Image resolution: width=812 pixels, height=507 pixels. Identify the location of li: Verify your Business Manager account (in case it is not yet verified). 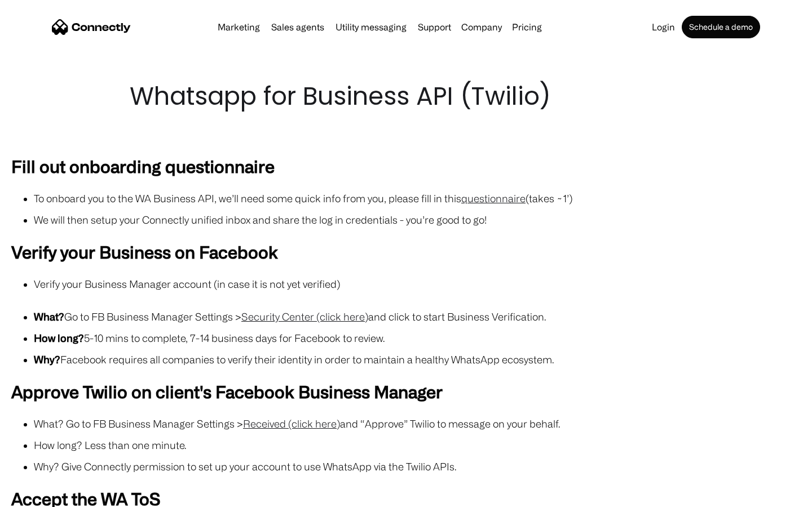
(417, 284).